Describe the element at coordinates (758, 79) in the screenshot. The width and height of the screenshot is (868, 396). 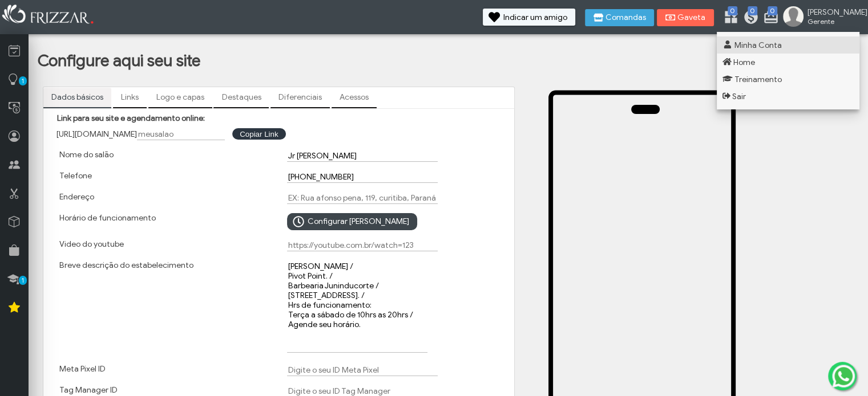
I see `span: Treinamento` at that location.